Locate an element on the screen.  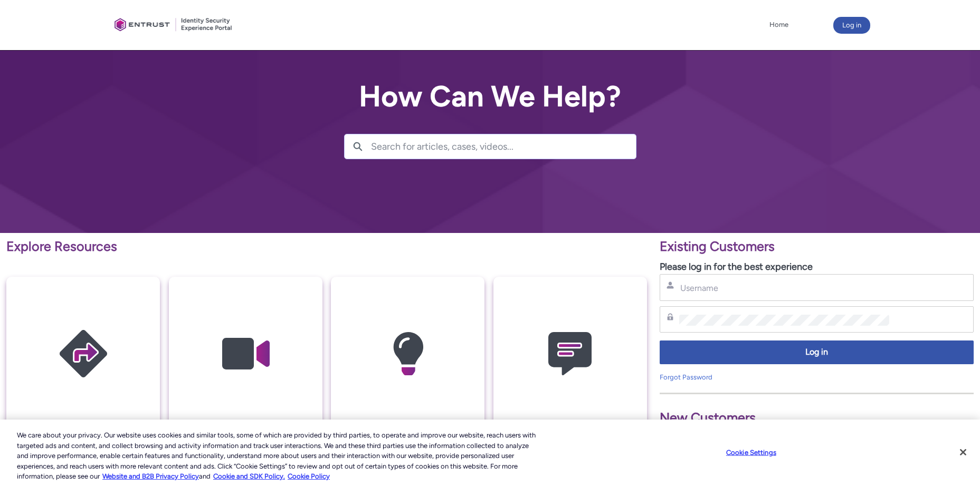
p: New Customers is located at coordinates (816, 418).